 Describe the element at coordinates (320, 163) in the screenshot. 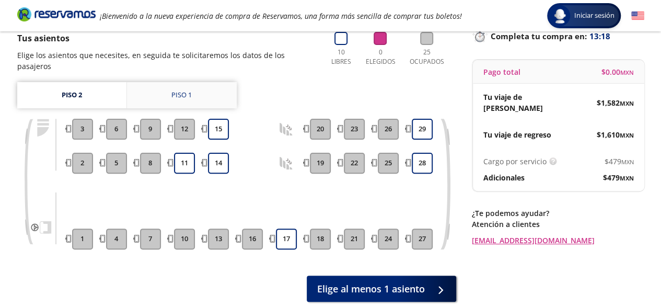

I see `button: 19` at that location.